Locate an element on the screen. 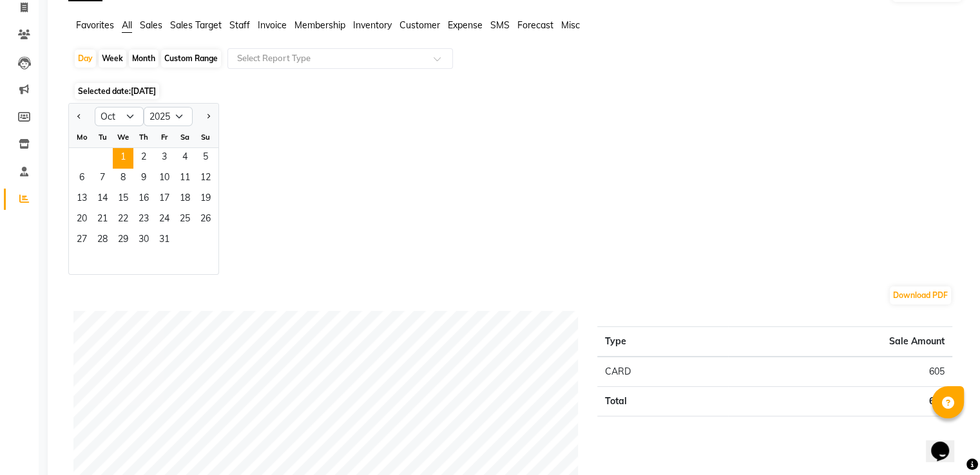 The width and height of the screenshot is (980, 475). div: Tuesday, October 7, 2025 is located at coordinates (102, 179).